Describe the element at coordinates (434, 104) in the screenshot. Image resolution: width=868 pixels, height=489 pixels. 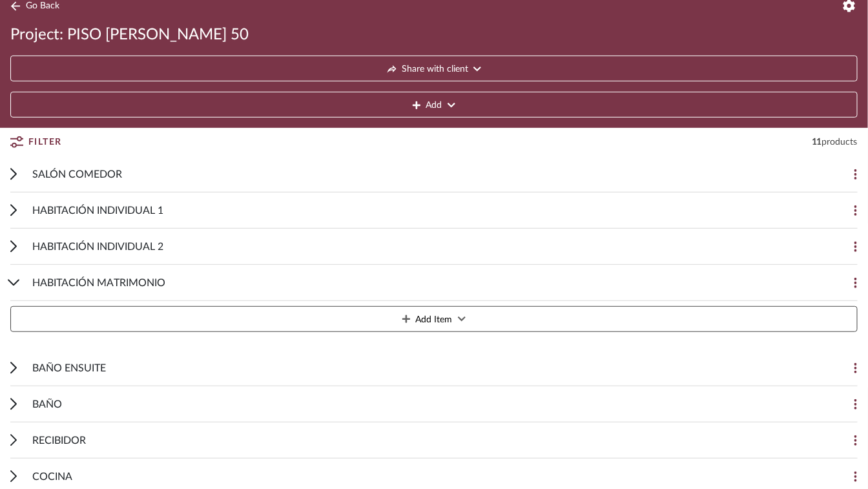
I see `button: Add` at that location.